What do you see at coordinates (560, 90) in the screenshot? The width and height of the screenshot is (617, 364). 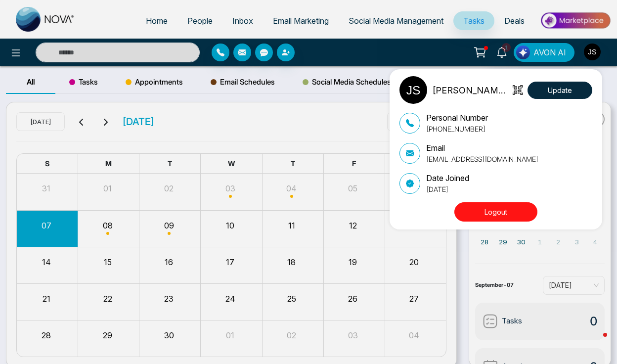 I see `button: Update` at bounding box center [560, 90].